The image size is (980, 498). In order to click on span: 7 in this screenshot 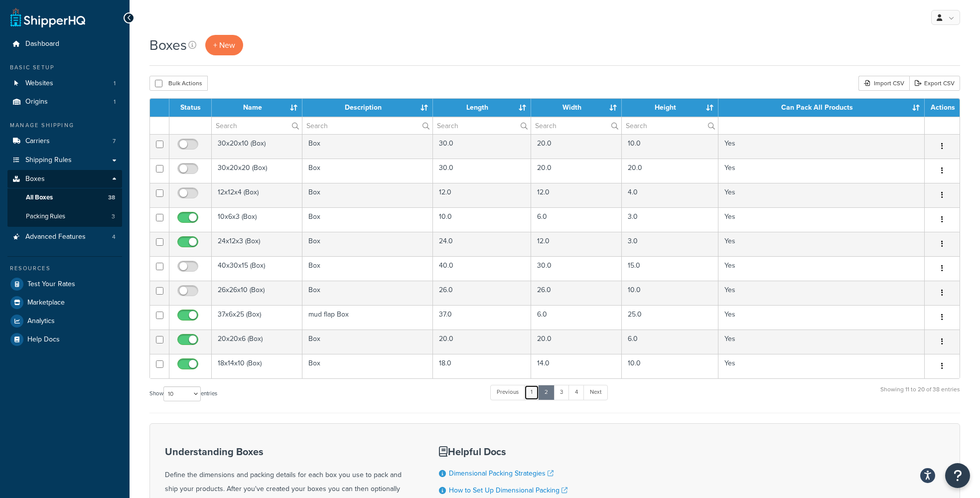, I will do `click(114, 141)`.